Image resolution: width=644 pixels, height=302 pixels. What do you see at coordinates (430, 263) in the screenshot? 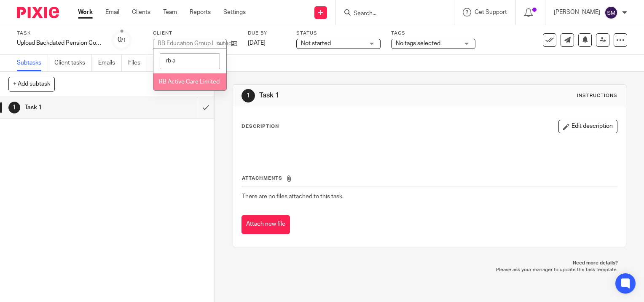
I see `p: Need more details?` at bounding box center [430, 263].